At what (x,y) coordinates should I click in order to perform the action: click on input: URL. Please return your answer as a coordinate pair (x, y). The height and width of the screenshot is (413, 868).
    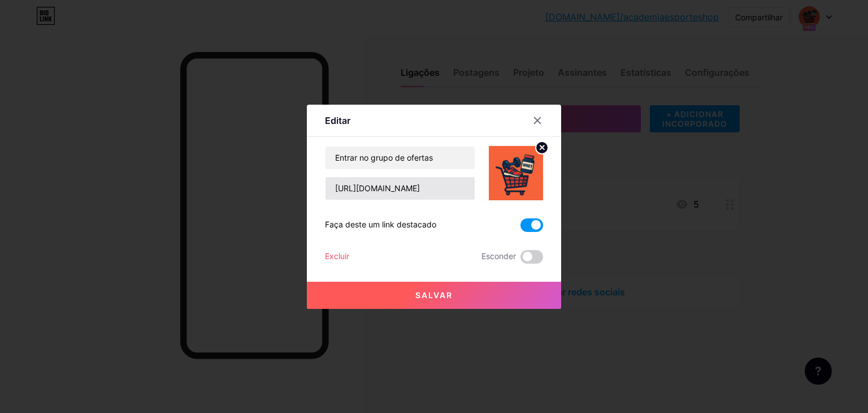
    Looking at the image, I should click on (400, 188).